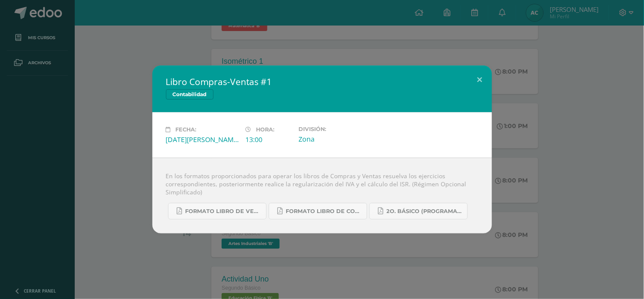 This screenshot has height=299, width=644. Describe the element at coordinates (265, 129) in the screenshot. I see `span: Hora:` at that location.